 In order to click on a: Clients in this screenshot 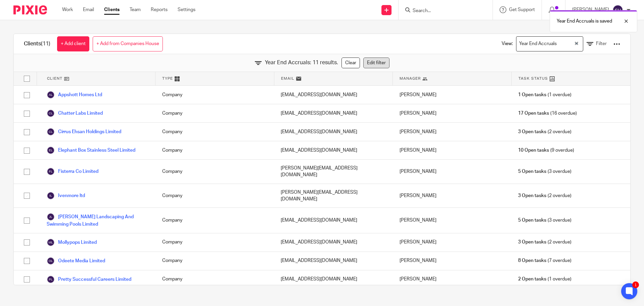, I will do `click(112, 9)`.